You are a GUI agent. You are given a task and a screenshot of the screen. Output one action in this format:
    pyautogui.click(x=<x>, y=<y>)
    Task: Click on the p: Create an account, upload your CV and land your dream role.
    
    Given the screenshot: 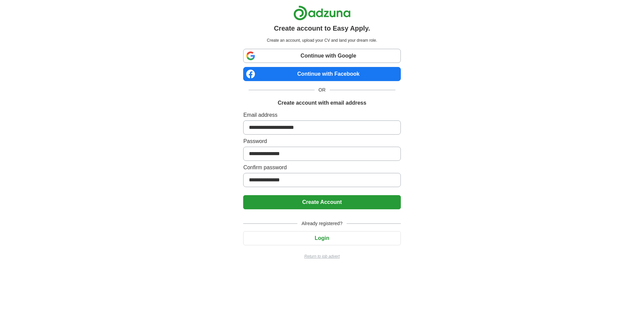 What is the action you would take?
    pyautogui.click(x=322, y=40)
    